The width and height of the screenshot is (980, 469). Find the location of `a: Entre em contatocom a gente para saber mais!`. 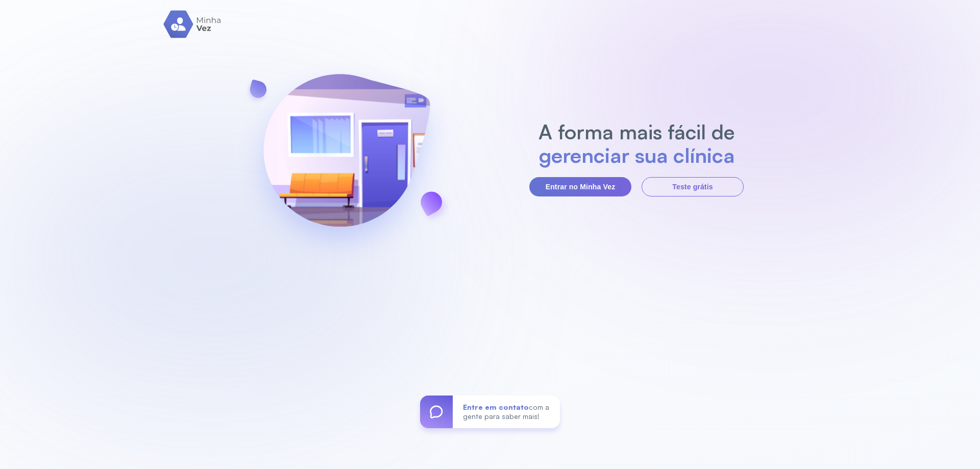

a: Entre em contatocom a gente para saber mais! is located at coordinates (490, 412).